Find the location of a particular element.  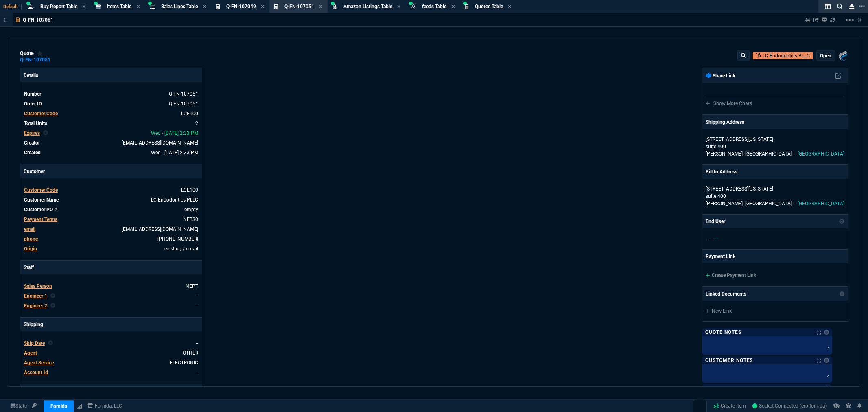

tr: 972-547-0202 is located at coordinates (111, 239).